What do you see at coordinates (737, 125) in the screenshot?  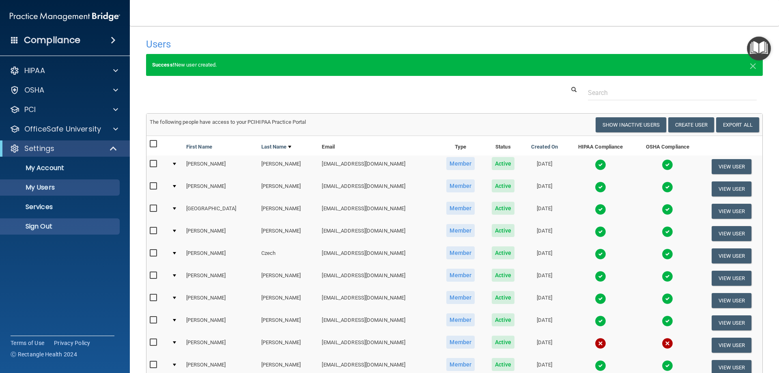 I see `a: Export All` at bounding box center [737, 125].